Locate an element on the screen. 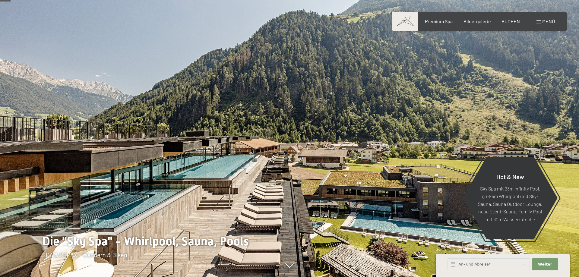 The image size is (579, 277). span: Menü is located at coordinates (548, 21).